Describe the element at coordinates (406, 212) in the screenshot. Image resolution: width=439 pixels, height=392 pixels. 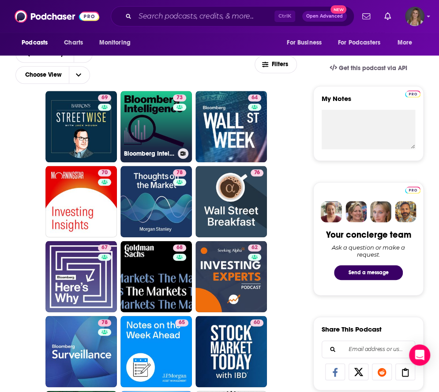
I see `img: Jon Profile` at that location.